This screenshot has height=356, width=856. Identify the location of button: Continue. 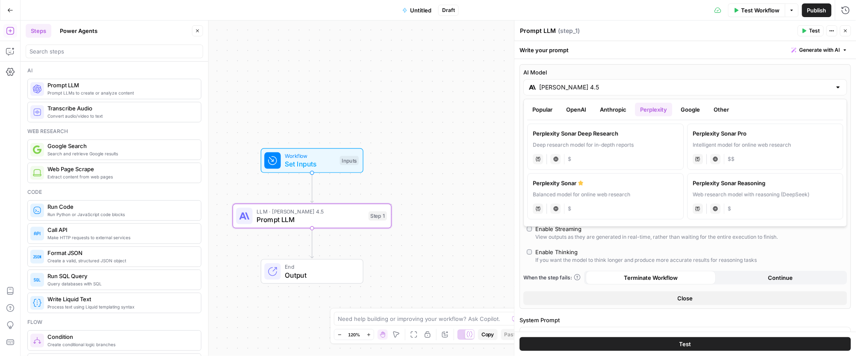
(781, 278).